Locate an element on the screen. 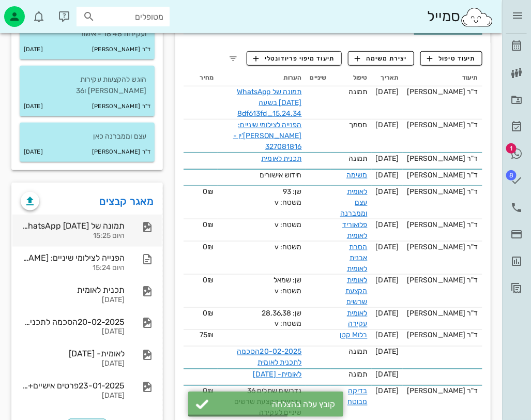  a: פלואוריד לאומית is located at coordinates (354, 230).